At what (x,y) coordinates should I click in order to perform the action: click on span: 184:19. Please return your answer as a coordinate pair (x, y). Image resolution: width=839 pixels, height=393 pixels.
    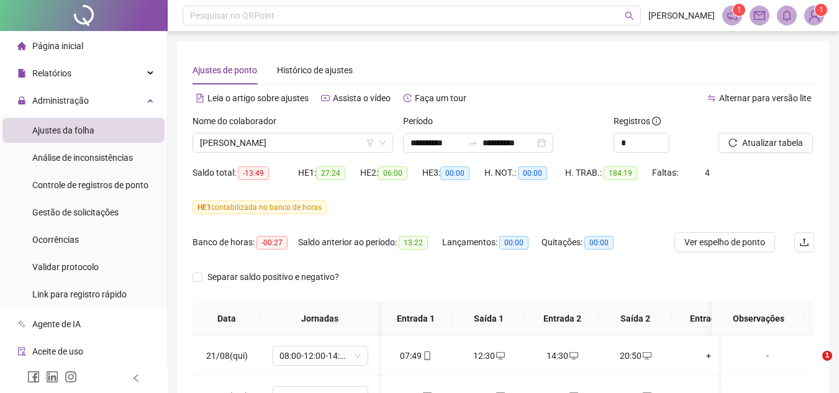
    Looking at the image, I should click on (620, 173).